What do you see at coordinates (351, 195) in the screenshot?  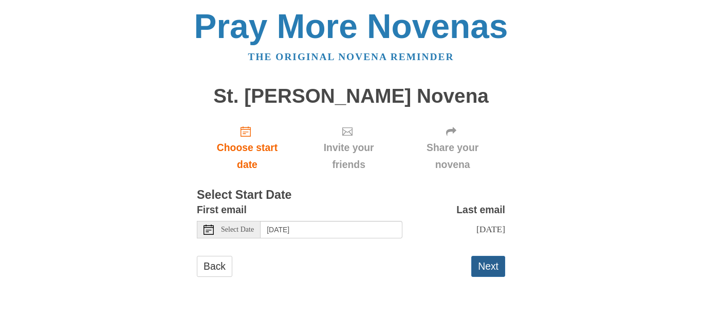 I see `h3: Select Start Date` at bounding box center [351, 195].